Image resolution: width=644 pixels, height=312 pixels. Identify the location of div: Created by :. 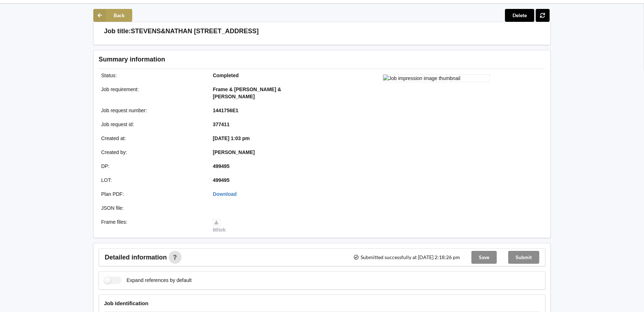
(152, 152).